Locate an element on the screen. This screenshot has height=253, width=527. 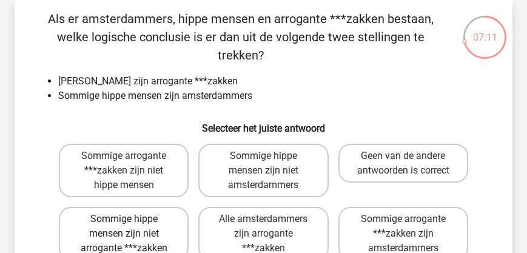
label: Geen van de andere antwoorden is correct is located at coordinates (403, 163).